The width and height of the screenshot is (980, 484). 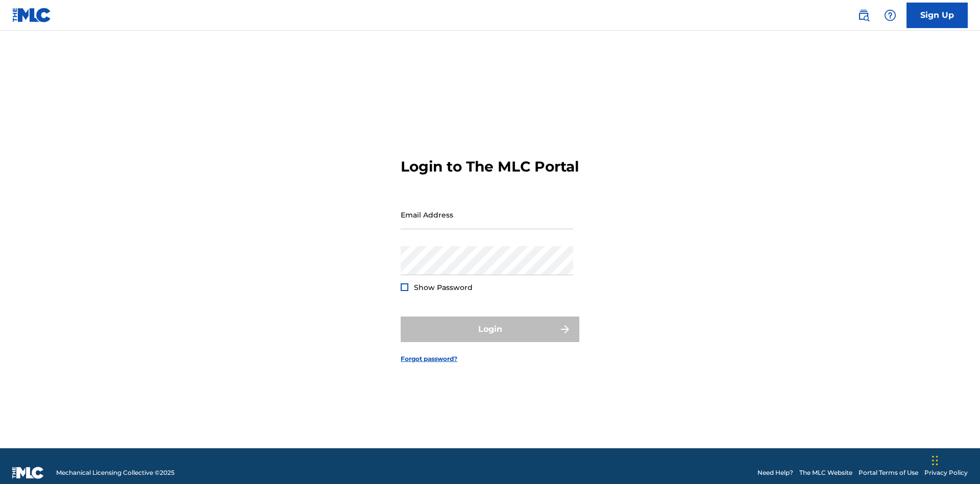 I want to click on img: search, so click(x=863, y=15).